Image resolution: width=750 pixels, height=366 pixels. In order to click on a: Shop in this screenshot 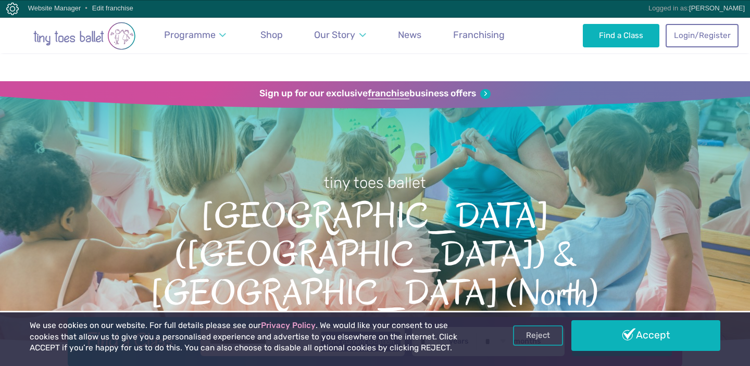, I will do `click(271, 35)`.